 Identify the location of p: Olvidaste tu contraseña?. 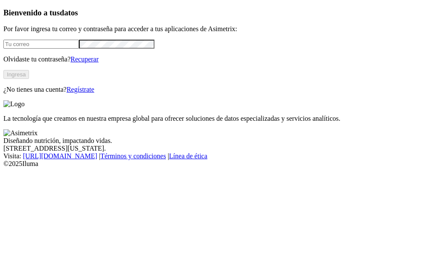
(218, 59).